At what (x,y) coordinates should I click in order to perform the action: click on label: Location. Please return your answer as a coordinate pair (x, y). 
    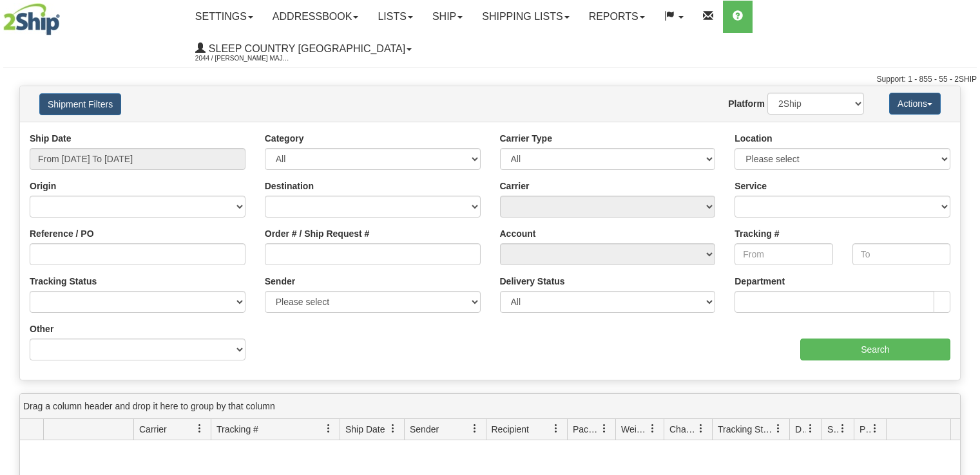
    Looking at the image, I should click on (753, 139).